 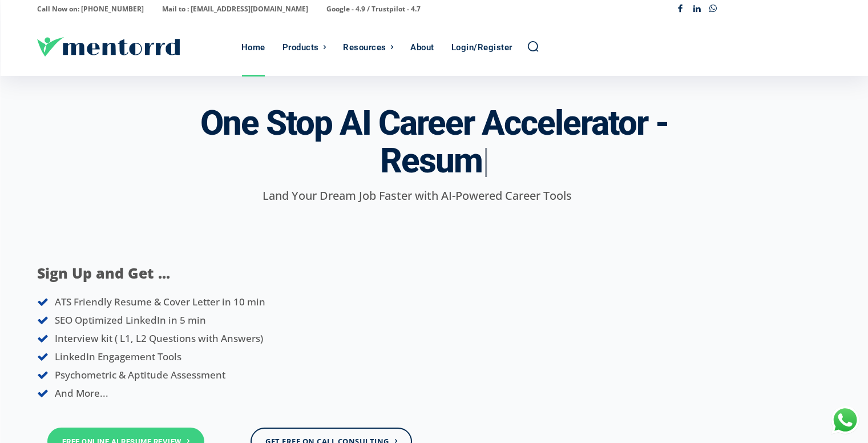 I want to click on a: Home, so click(x=254, y=48).